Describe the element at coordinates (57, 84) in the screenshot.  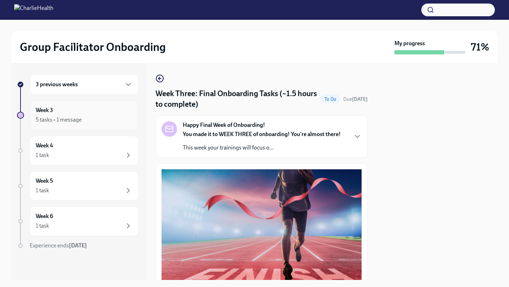
I see `h6: 3 previous weeks` at that location.